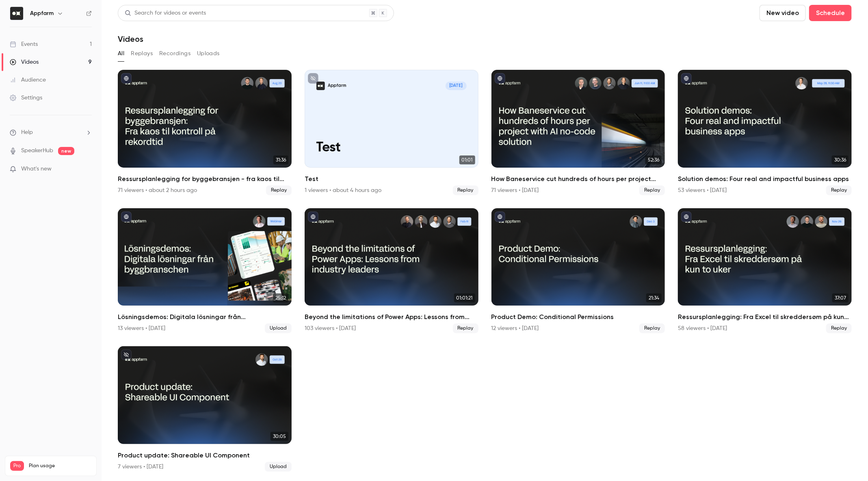  Describe the element at coordinates (392, 147) in the screenshot. I see `p: Test` at that location.